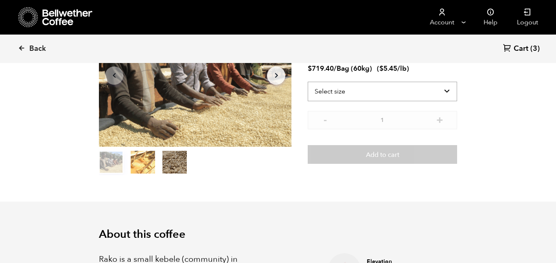 The height and width of the screenshot is (263, 556). Describe the element at coordinates (535, 49) in the screenshot. I see `span: (3)` at that location.